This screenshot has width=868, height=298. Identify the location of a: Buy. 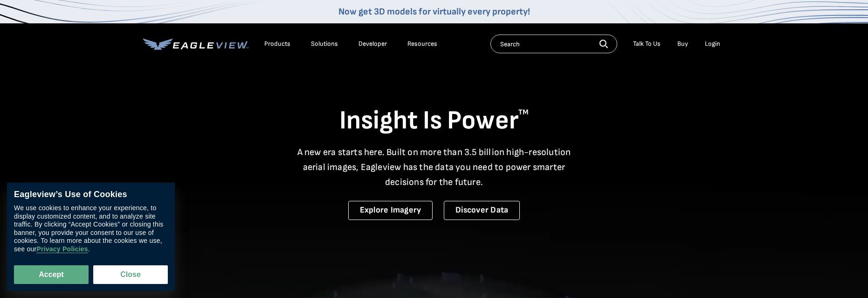
(683, 44).